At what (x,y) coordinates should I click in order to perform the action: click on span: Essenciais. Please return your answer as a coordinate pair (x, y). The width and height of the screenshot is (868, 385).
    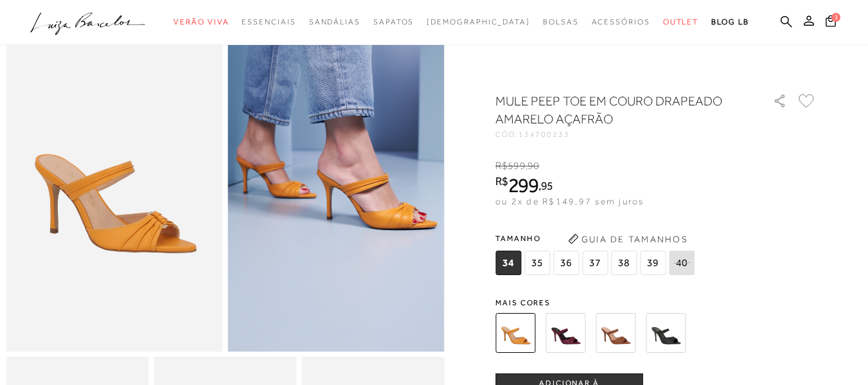
    Looking at the image, I should click on (269, 21).